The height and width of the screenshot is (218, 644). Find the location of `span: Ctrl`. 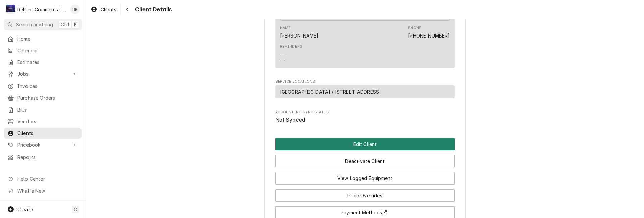

span: Ctrl is located at coordinates (65, 24).